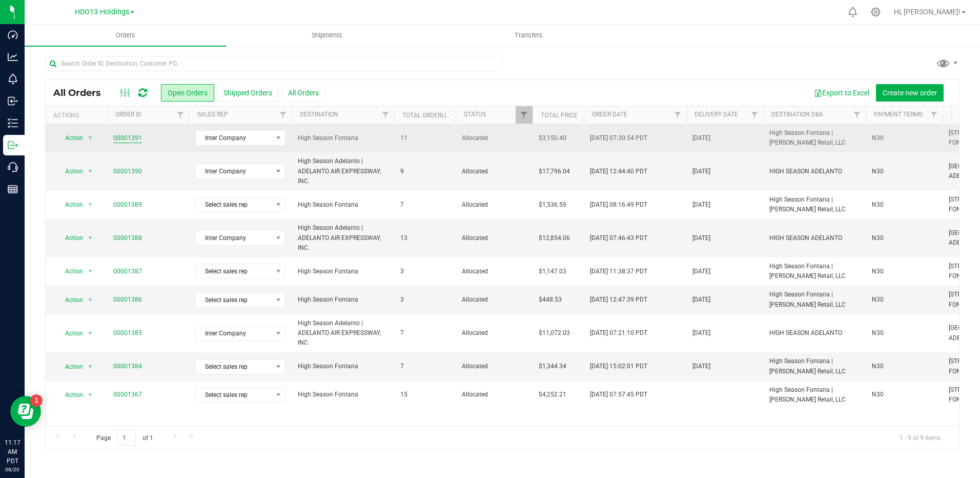 This screenshot has width=980, height=478. I want to click on a: 00001389, so click(128, 205).